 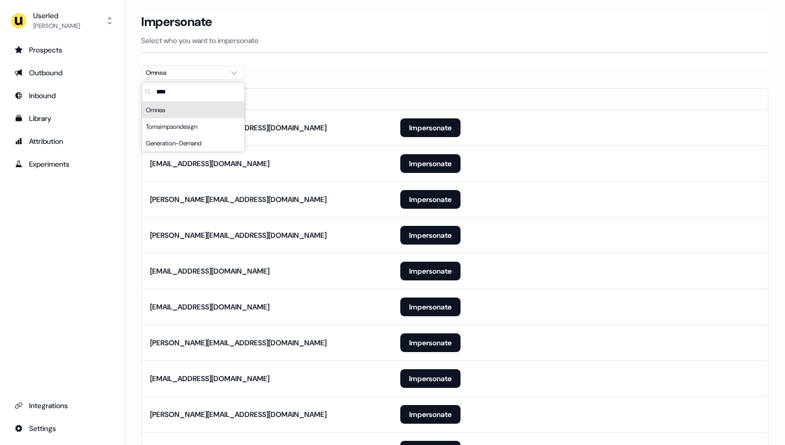 What do you see at coordinates (193, 143) in the screenshot?
I see `div: Generation-Demand` at bounding box center [193, 143].